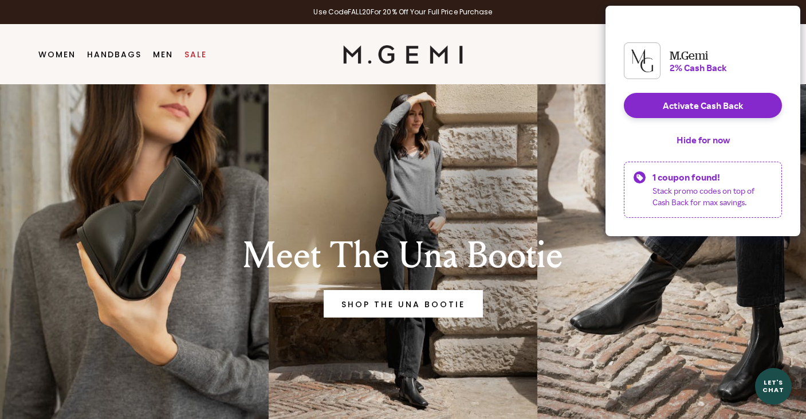 The image size is (806, 419). Describe the element at coordinates (57, 54) in the screenshot. I see `a: Women` at that location.